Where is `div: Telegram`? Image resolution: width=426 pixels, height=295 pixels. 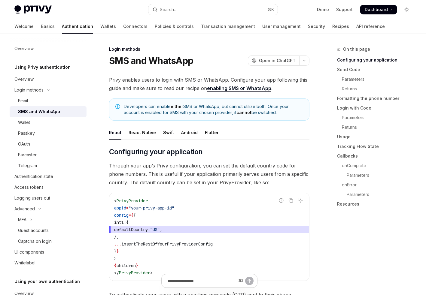
div: Telegram is located at coordinates (27, 166).